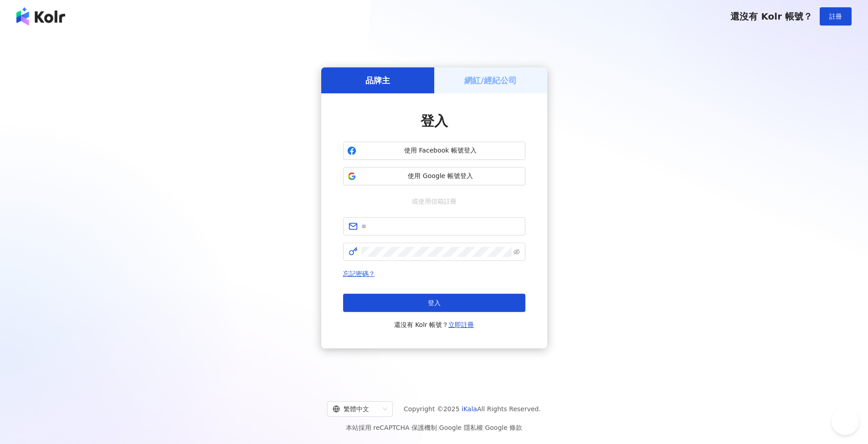 The image size is (868, 444). Describe the element at coordinates (441, 176) in the screenshot. I see `span: 使用 Google 帳號登入` at that location.